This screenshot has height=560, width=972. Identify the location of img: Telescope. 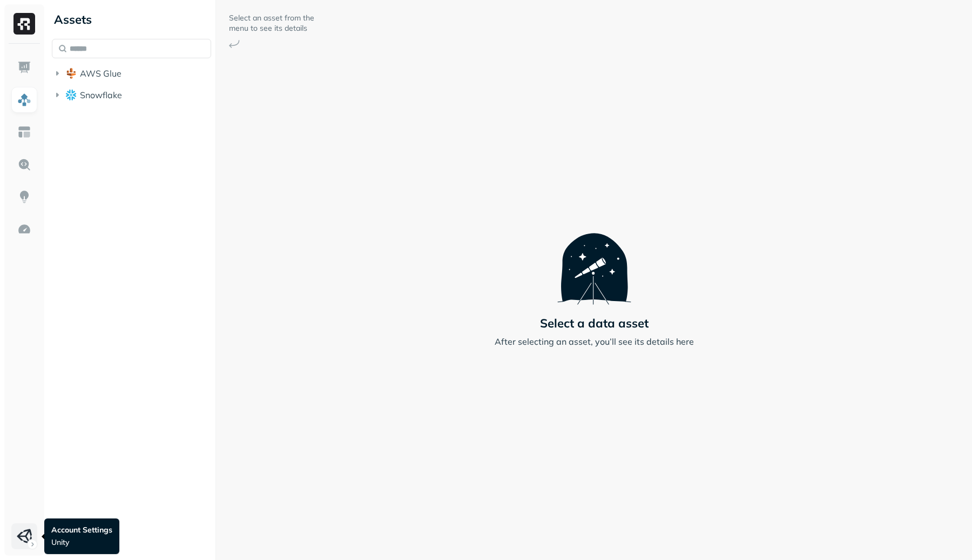
(594, 259).